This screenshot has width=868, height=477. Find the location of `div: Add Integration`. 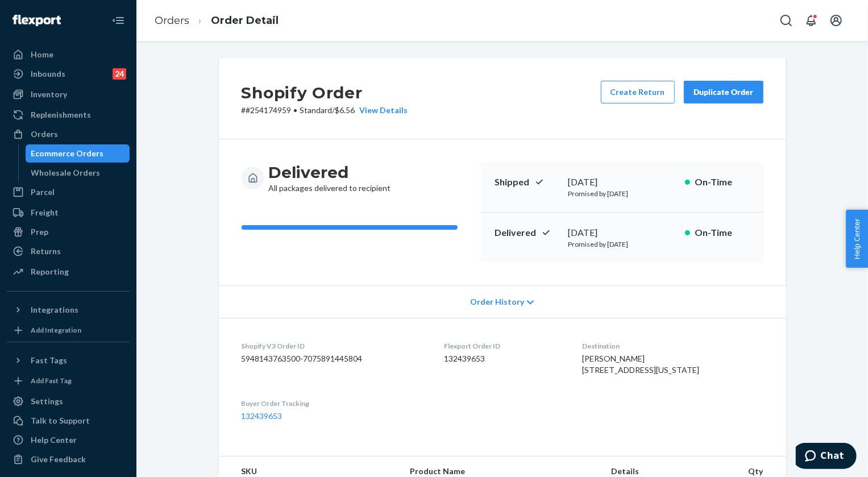

div: Add Integration is located at coordinates (56, 330).